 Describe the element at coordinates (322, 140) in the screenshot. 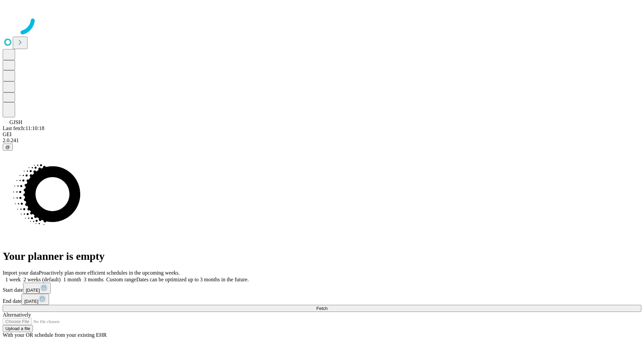

I see `div: 2.0.241` at that location.